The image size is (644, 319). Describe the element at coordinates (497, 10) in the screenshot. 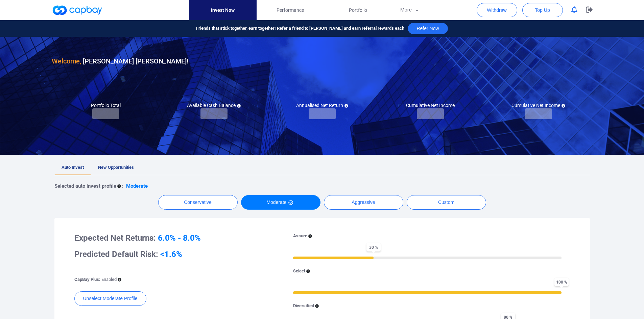

I see `button: Withdraw` at that location.